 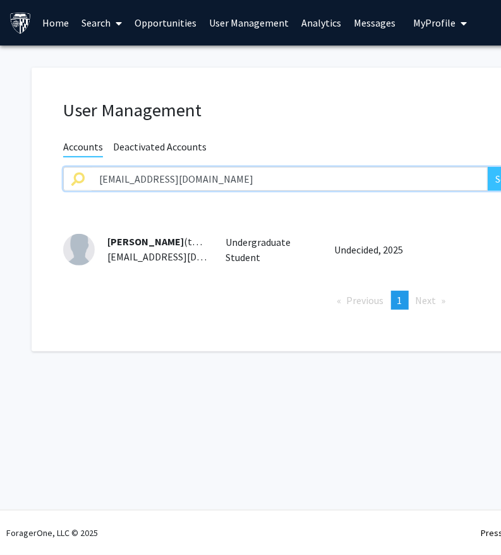 I want to click on a: Analytics, so click(x=322, y=23).